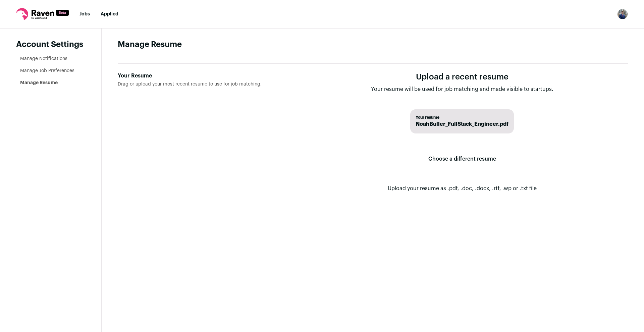  I want to click on img: 19218844-medium_jpg, so click(623, 14).